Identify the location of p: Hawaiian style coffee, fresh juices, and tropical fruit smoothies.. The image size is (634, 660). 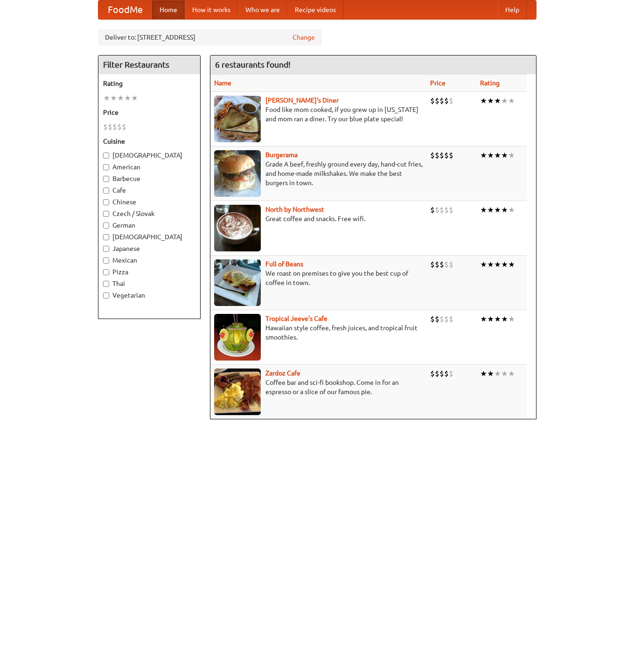
(318, 333).